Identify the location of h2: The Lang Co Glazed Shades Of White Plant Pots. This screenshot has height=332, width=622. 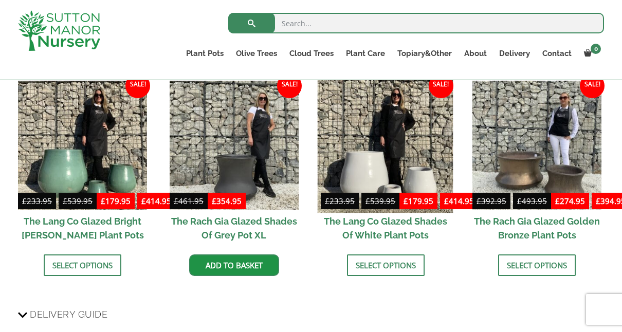
(385, 228).